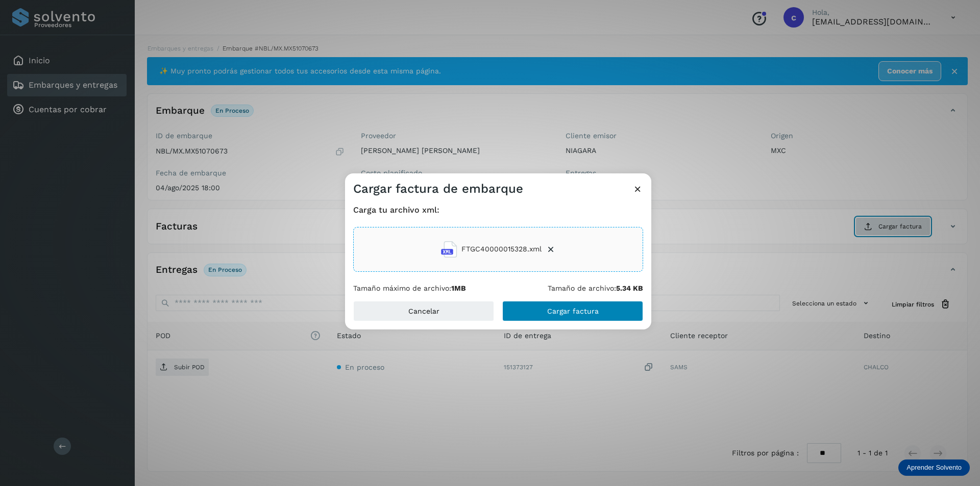 The width and height of the screenshot is (980, 486). I want to click on button: Cargar factura, so click(572, 311).